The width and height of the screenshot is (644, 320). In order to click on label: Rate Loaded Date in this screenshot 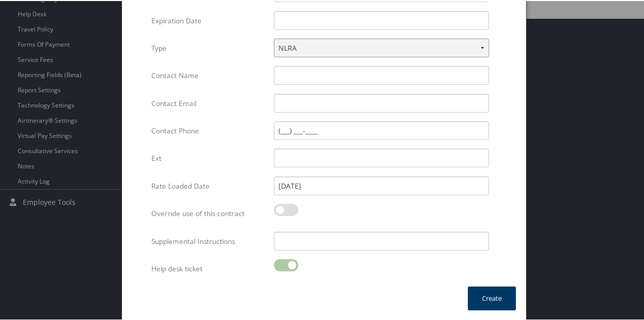, I will do `click(209, 186)`.